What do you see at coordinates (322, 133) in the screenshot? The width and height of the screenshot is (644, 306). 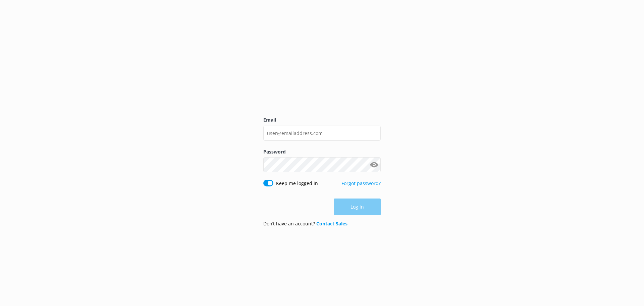 I see `input: user@emailaddress.com` at bounding box center [322, 133].